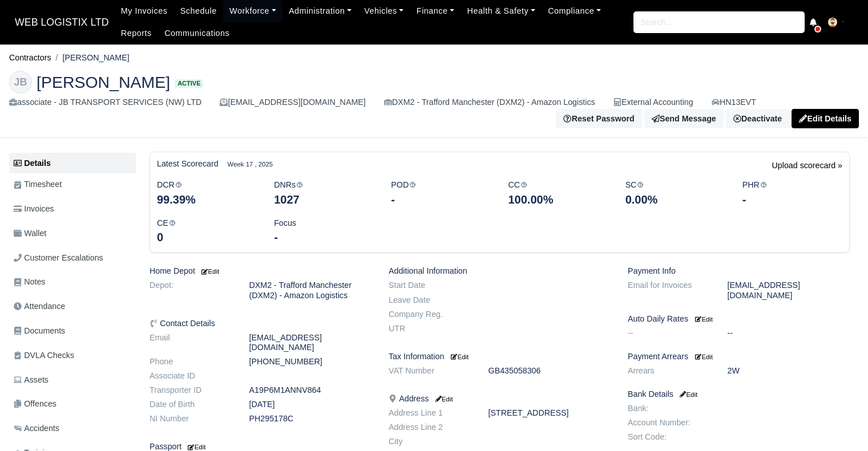  What do you see at coordinates (73, 209) in the screenshot?
I see `a: Invoices` at bounding box center [73, 209].